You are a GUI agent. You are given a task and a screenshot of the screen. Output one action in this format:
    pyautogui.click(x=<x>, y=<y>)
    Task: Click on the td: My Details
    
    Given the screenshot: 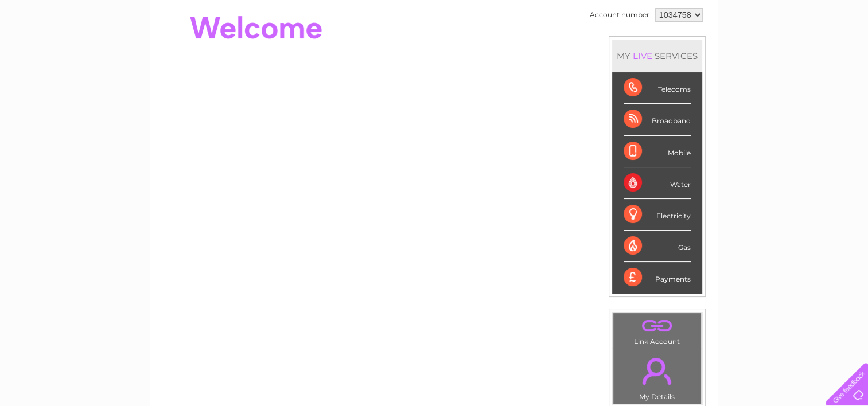 What is the action you would take?
    pyautogui.click(x=657, y=376)
    